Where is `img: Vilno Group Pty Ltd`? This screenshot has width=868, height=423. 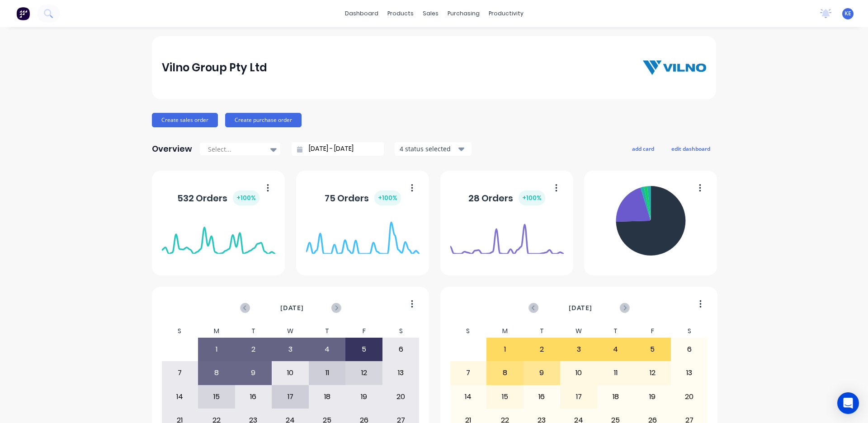 img: Vilno Group Pty Ltd is located at coordinates (674, 67).